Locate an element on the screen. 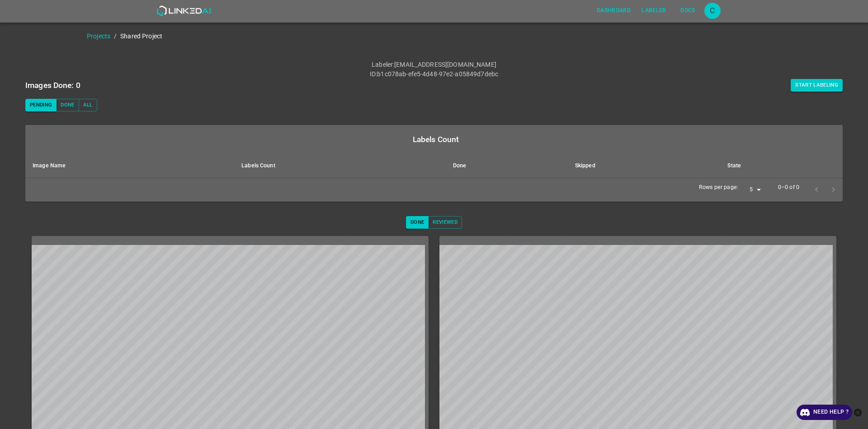 The height and width of the screenshot is (429, 868). th: Skipped is located at coordinates (644, 166).